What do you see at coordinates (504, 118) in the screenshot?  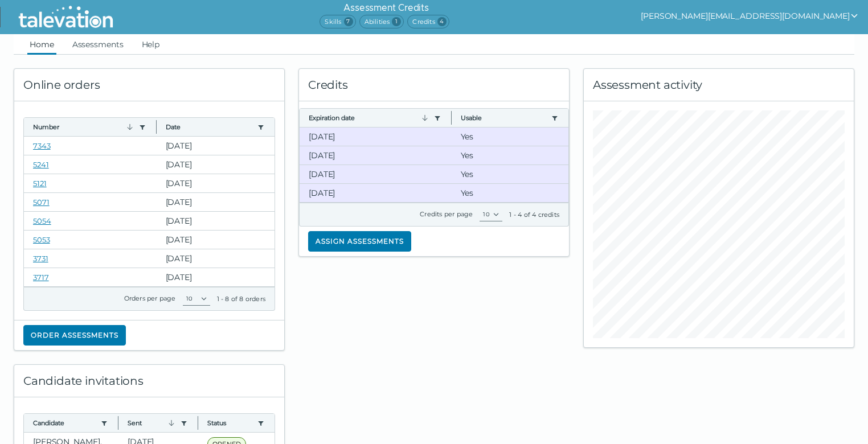 I see `button: Usable` at bounding box center [504, 118].